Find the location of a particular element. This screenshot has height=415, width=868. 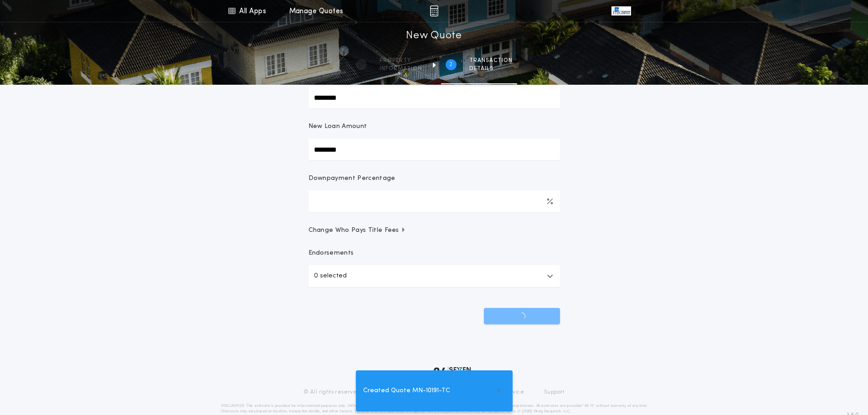

p: Downpayment Percentage is located at coordinates (352, 179).